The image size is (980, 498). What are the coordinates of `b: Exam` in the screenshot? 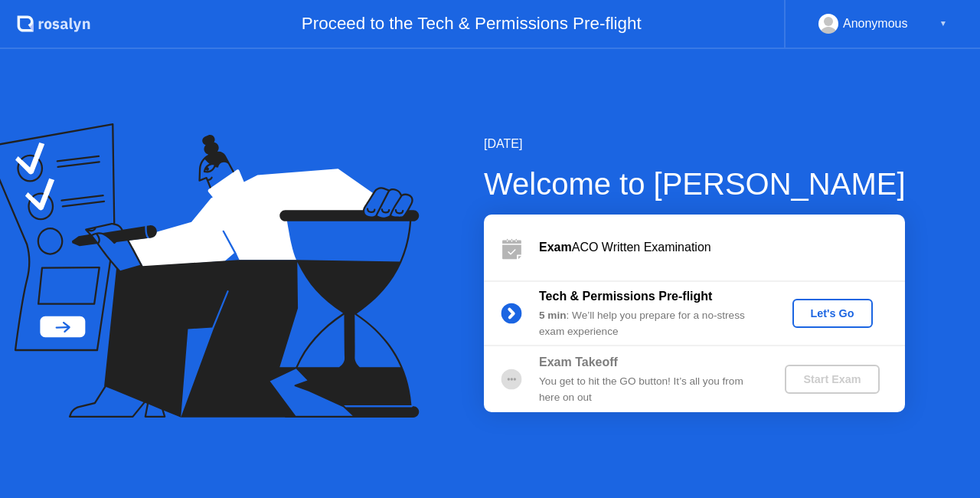 It's located at (555, 247).